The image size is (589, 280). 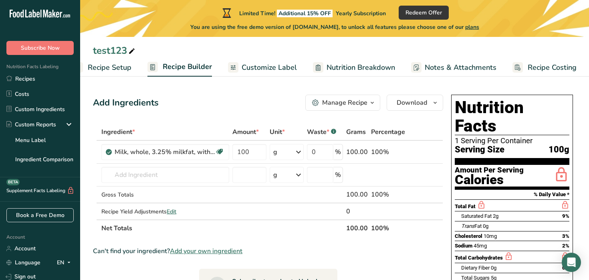 I want to click on div: Can't find your ingredient?, so click(x=268, y=251).